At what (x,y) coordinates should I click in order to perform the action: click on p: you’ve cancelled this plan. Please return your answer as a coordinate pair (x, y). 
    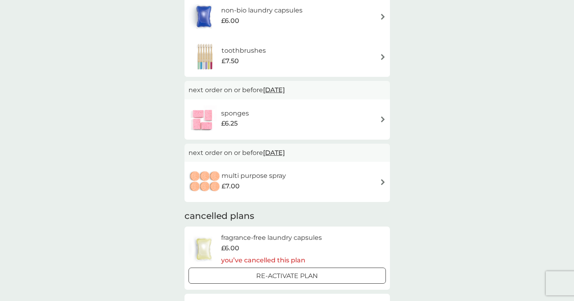
    Looking at the image, I should click on (272, 261).